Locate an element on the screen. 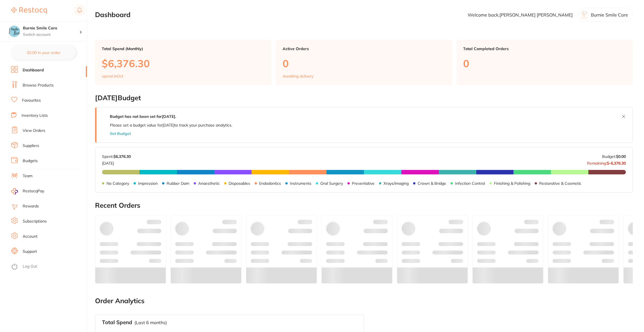 The image size is (644, 332). a: RestocqPay is located at coordinates (28, 191).